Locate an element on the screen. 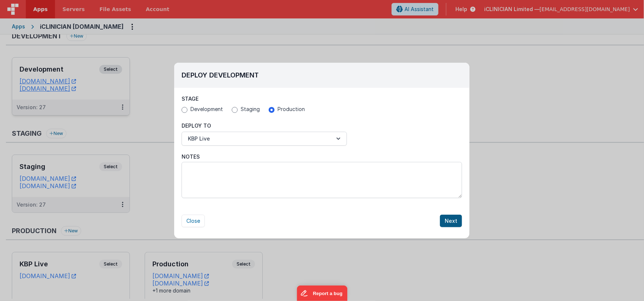 Image resolution: width=644 pixels, height=301 pixels. p: Deploy To is located at coordinates (264, 126).